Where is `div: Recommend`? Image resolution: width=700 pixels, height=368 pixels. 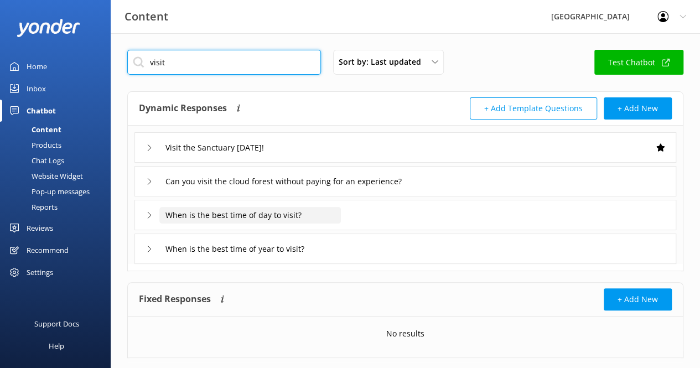
div: Recommend is located at coordinates (48, 250).